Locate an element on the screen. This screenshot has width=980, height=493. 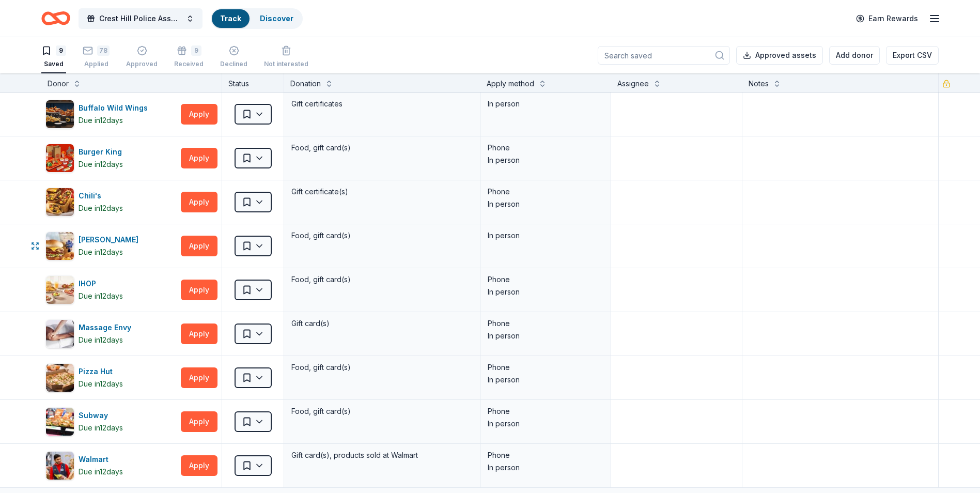
button: Add donor is located at coordinates (854, 55).